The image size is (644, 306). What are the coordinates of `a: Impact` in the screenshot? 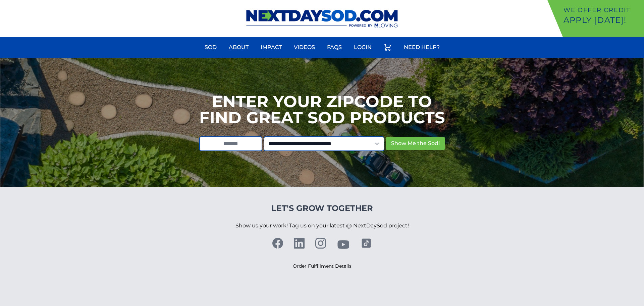 It's located at (271, 48).